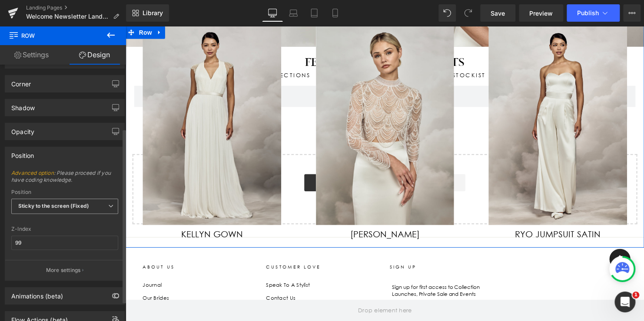 The image size is (644, 321). What do you see at coordinates (37, 294) in the screenshot?
I see `div: Animations (beta)` at bounding box center [37, 294].